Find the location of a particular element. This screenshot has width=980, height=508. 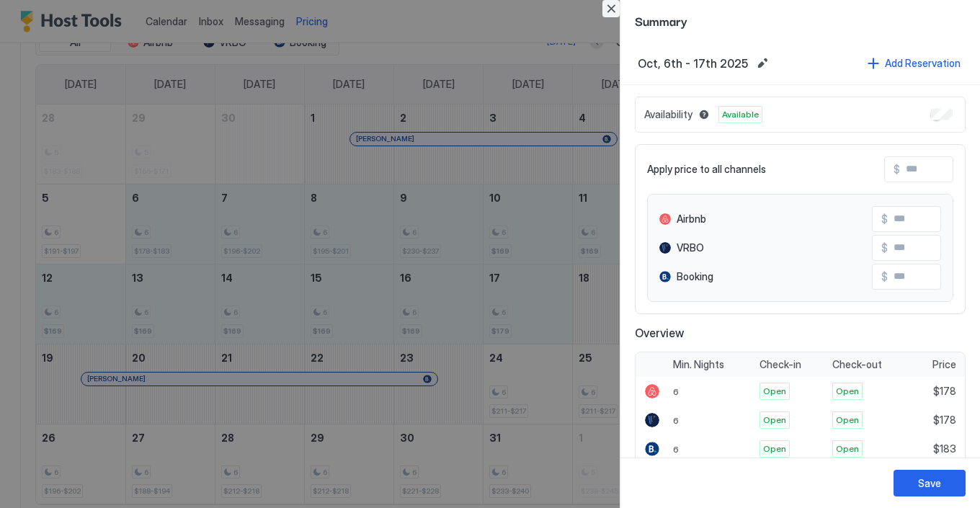

span: Available is located at coordinates (741, 115).